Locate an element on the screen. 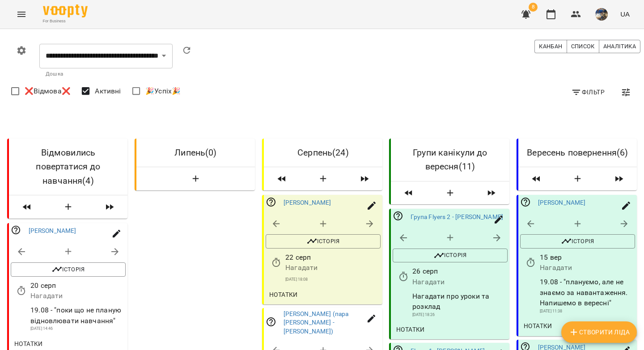 This screenshot has height=350, width=644. p: 19.08 - "плануємо, але не знаємо за навантаження. Напишемо в вересні" is located at coordinates (587, 293).